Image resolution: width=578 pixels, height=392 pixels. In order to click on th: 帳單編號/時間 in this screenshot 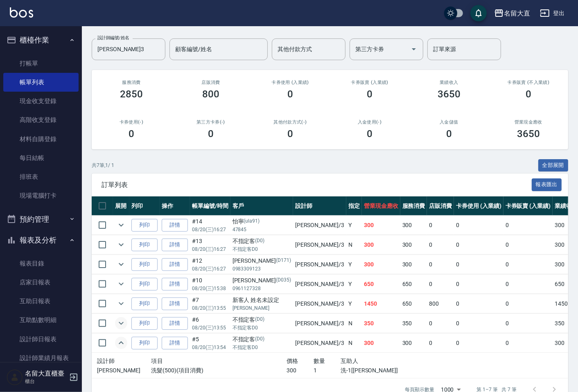, I will do `click(210, 206)`.